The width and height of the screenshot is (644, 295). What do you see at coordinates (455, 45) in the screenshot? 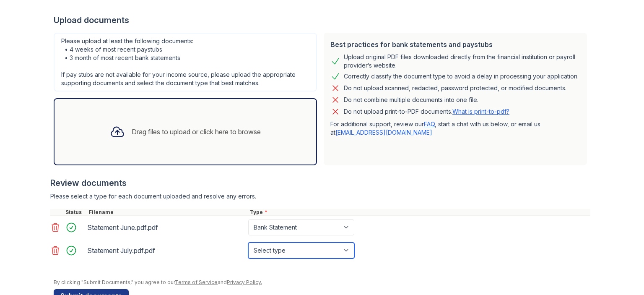
I see `div: Best practices for bank statements and paystubs` at bounding box center [455, 45].